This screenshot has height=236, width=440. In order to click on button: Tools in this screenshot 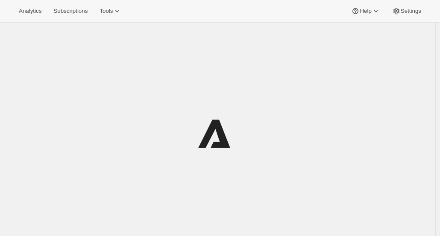, I will do `click(110, 11)`.